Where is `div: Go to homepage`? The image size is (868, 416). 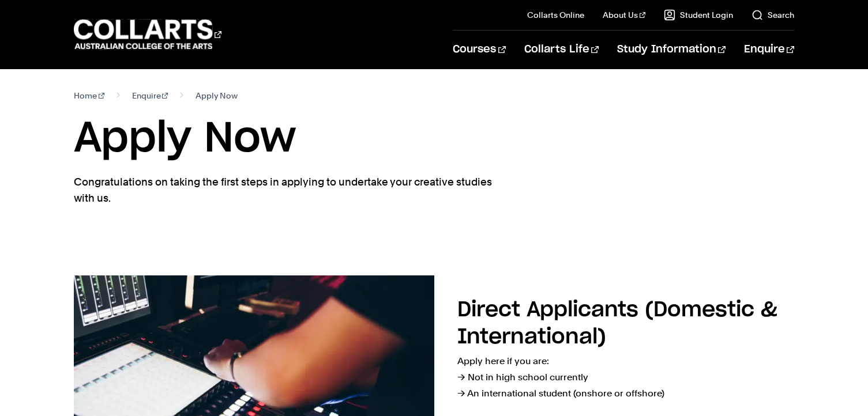
div: Go to homepage is located at coordinates (148, 34).